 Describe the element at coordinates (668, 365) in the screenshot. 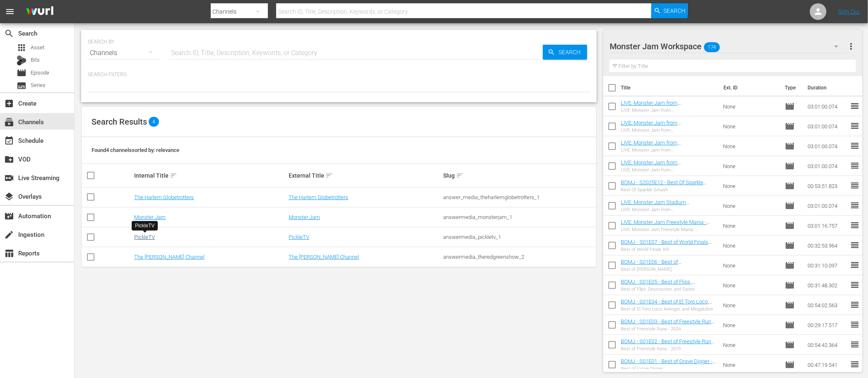

I see `a: BOMJ - S01E01 - Best of Grave Digger - Compilation` at that location.